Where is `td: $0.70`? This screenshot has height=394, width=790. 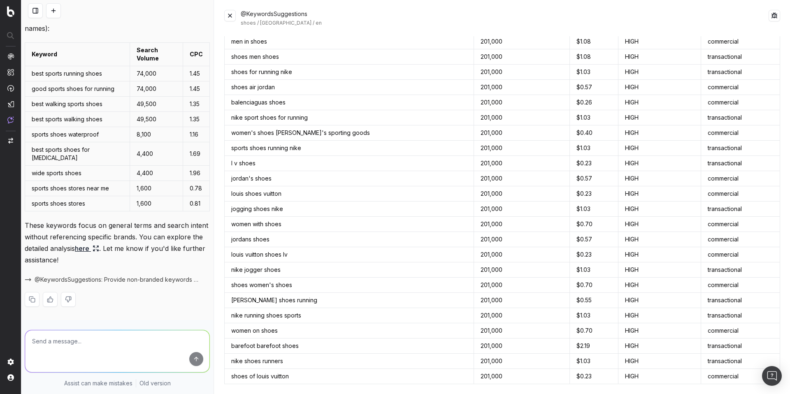 td: $0.70 is located at coordinates (594, 285).